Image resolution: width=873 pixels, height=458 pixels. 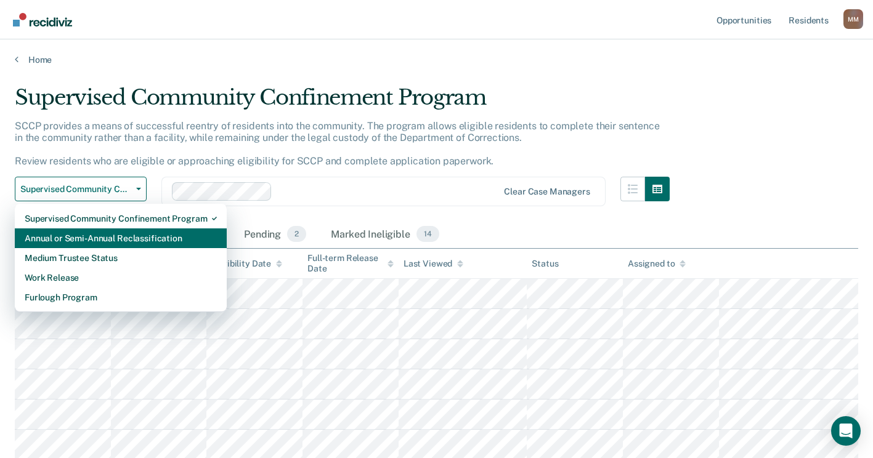 I want to click on div: Eligibility Date, so click(x=246, y=264).